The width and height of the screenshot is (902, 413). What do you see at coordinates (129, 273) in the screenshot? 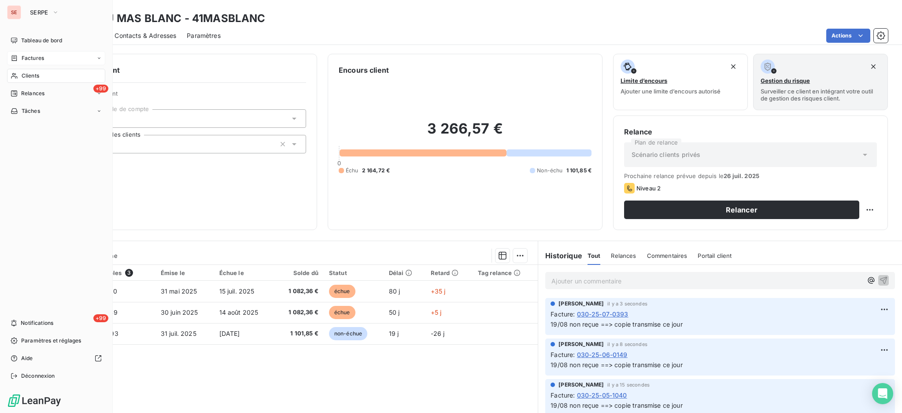
I see `span: 3` at bounding box center [129, 273].